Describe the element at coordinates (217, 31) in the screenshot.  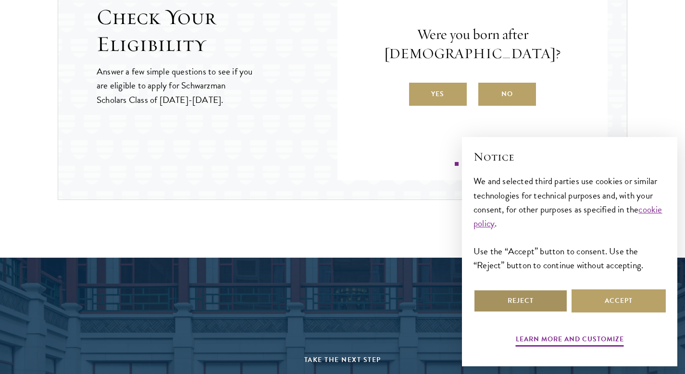
I see `h2: Check Your Eligibility` at that location.